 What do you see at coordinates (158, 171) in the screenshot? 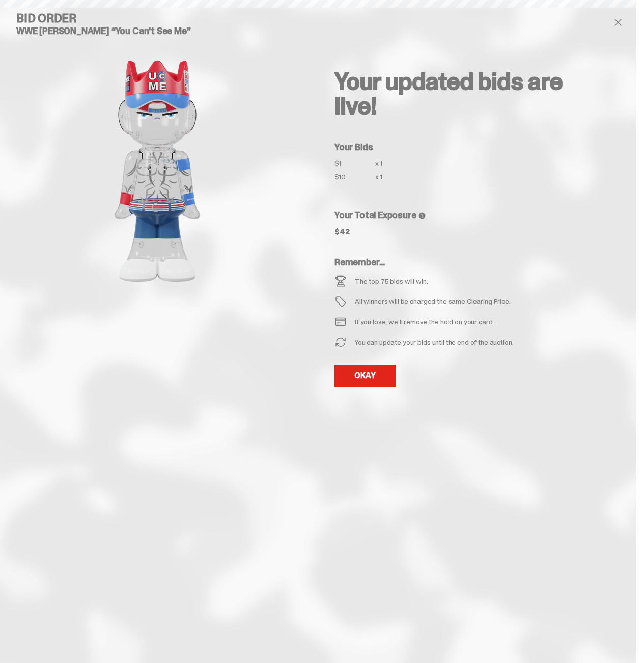
I see `img: product image` at bounding box center [158, 171].